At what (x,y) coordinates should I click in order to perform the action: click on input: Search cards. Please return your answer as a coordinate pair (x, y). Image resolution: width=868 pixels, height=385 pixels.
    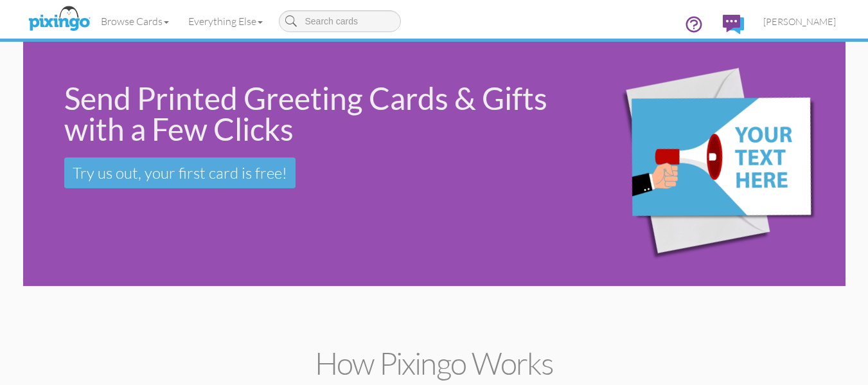
    Looking at the image, I should click on (340, 22).